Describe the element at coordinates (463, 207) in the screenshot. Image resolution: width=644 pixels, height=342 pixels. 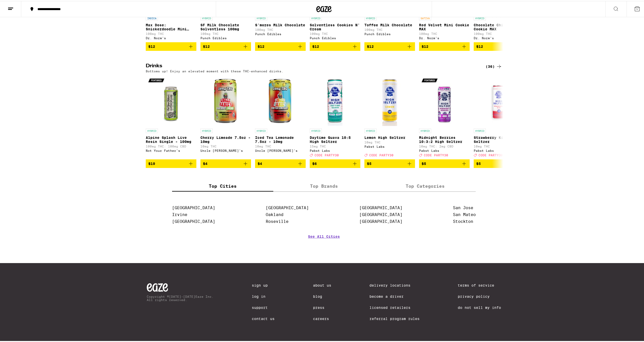
I see `a: San Jose` at that location.